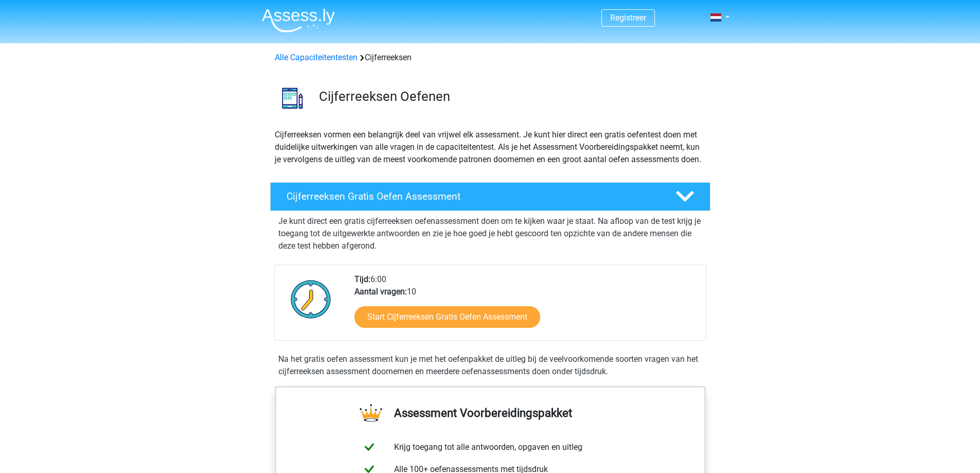 This screenshot has width=980, height=473. I want to click on img: Klok, so click(311, 299).